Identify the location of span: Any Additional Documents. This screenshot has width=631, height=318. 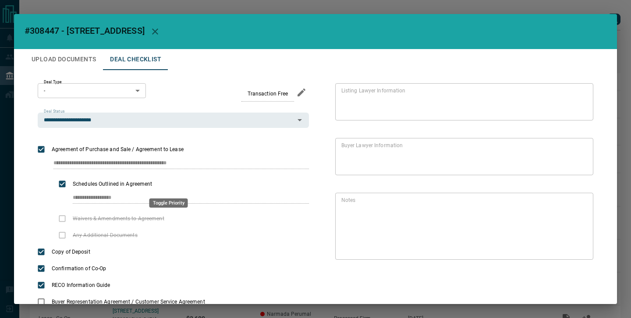
(105, 235).